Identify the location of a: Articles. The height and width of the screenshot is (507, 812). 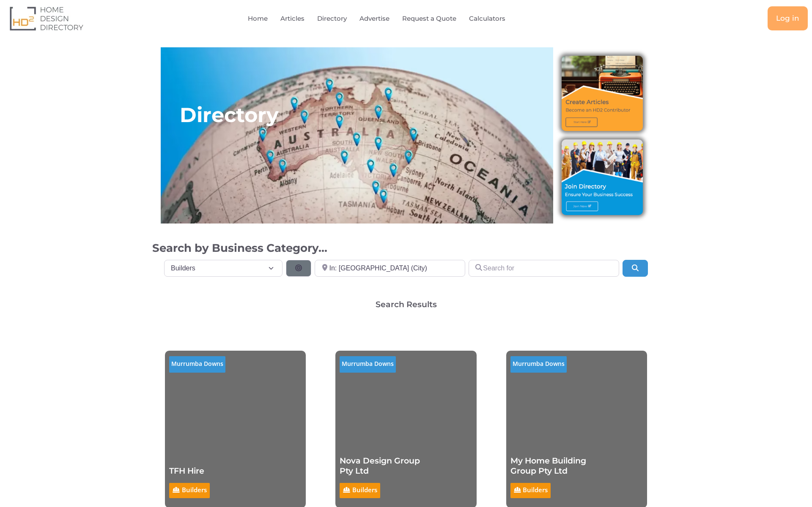
(292, 19).